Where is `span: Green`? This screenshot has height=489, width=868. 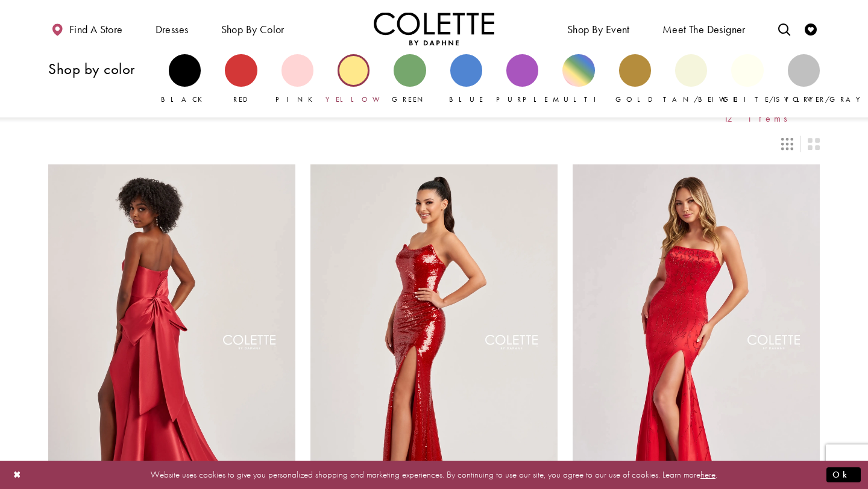
span: Green is located at coordinates (409, 100).